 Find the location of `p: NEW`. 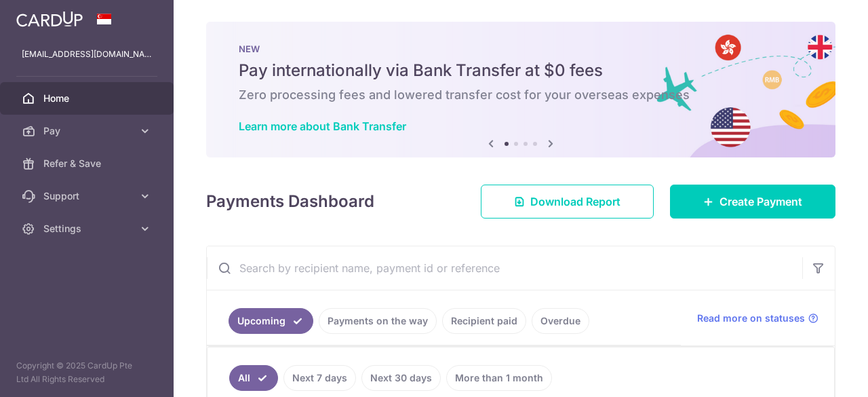

p: NEW is located at coordinates (521, 49).